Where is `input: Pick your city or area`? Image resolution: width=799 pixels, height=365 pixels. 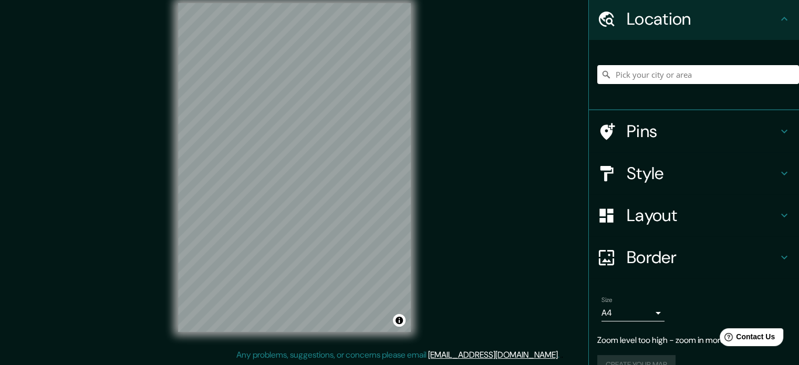
input: Pick your city or area is located at coordinates (698, 75).